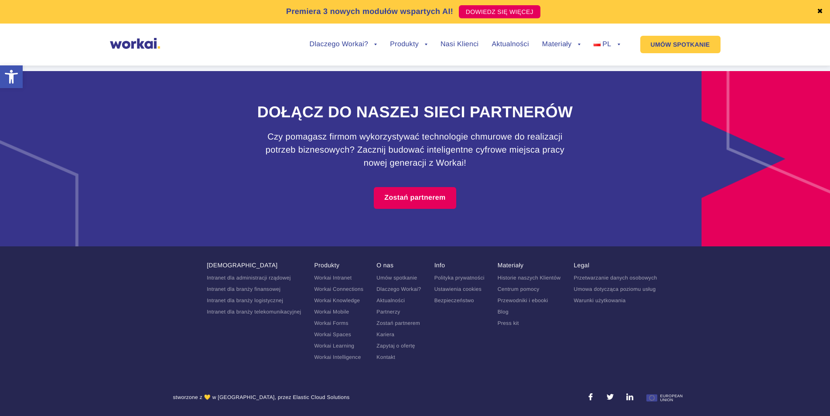  What do you see at coordinates (458, 289) in the screenshot?
I see `a: Ustawienia cookies` at bounding box center [458, 289].